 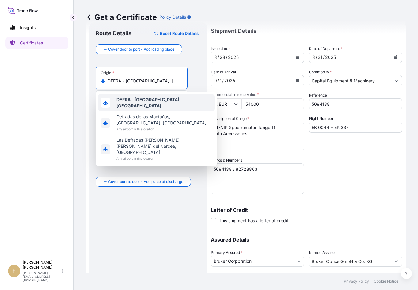 I want to click on span: Primary Assured, so click(x=227, y=253).